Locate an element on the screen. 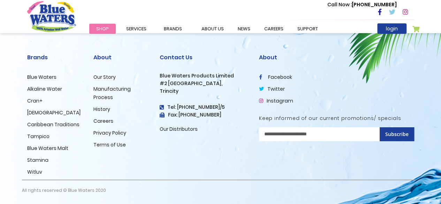 The image size is (441, 204). h2: Brands is located at coordinates (55, 57).